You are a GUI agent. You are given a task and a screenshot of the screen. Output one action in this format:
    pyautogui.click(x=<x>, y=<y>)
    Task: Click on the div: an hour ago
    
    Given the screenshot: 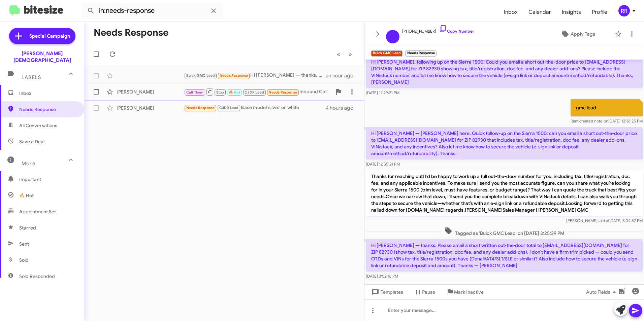 What is the action you would take?
    pyautogui.click(x=342, y=76)
    